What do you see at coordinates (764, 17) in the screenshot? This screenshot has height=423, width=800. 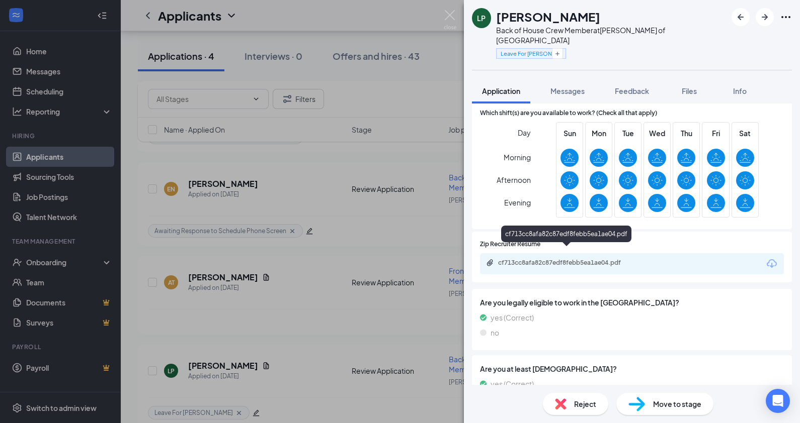 I see `svg: ArrowRight` at bounding box center [764, 17].